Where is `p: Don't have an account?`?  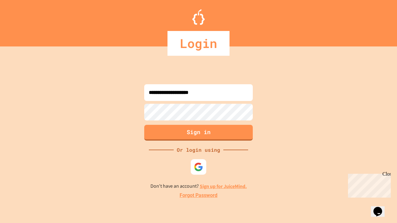
p: Don't have an account? is located at coordinates (198, 186).